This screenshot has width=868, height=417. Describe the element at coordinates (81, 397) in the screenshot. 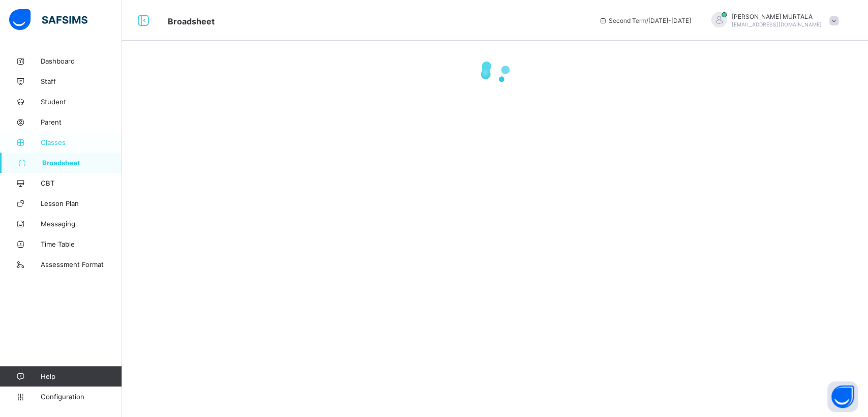

I see `span: Configuration` at that location.